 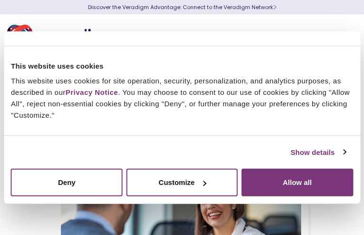 What do you see at coordinates (182, 182) in the screenshot?
I see `button: Customize` at bounding box center [182, 182].